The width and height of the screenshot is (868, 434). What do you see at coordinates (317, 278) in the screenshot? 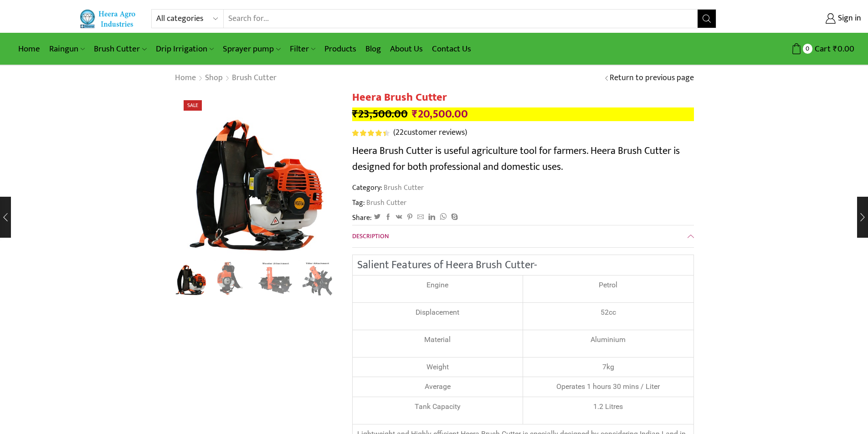
I see `a: Tiller Attachmnet` at bounding box center [317, 278].